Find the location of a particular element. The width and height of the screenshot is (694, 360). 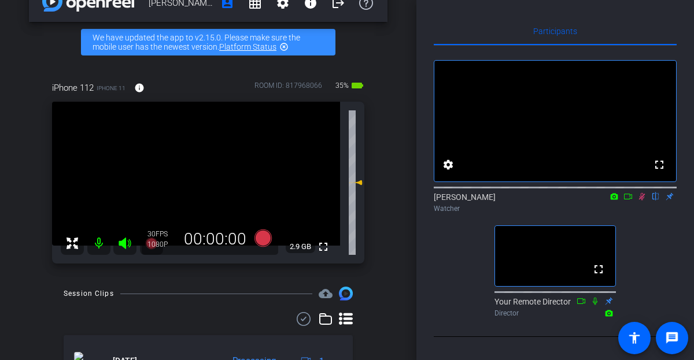

div: Director is located at coordinates (555, 314).